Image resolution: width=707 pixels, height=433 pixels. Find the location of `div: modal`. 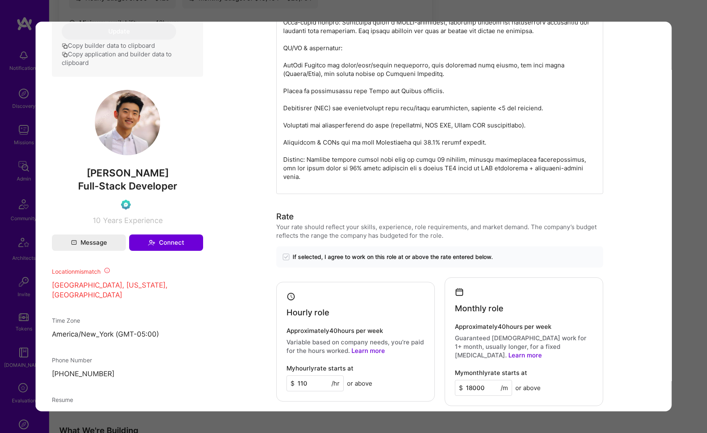

div: modal is located at coordinates (353, 216).